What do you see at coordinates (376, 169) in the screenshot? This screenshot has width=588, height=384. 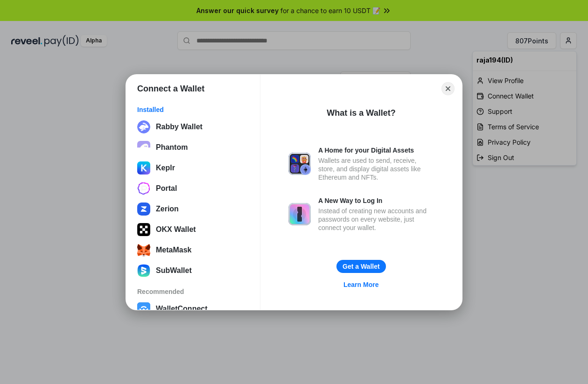 I see `div: Wallets are used to send, receive, store, and display digital assets like Ethereum and NFTs.` at bounding box center [376, 169].